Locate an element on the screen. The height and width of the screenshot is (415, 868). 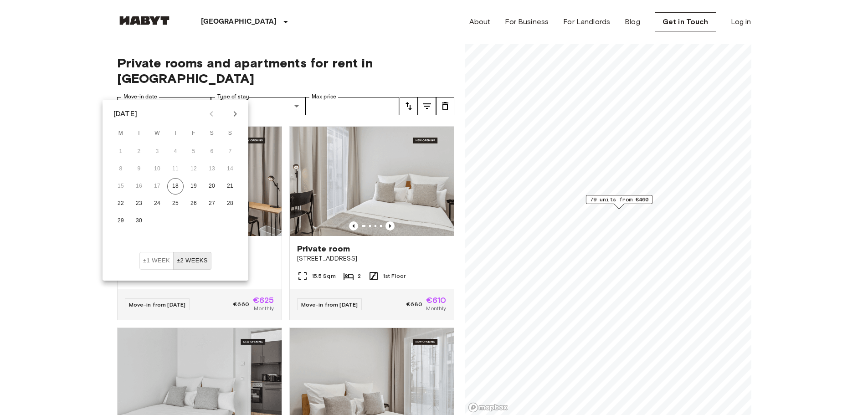
a: Marketing picture of unit DE-13-001-111-002Previous imagePrevious imagePrivate room[STREET_ADDRES... is located at coordinates (372, 224).